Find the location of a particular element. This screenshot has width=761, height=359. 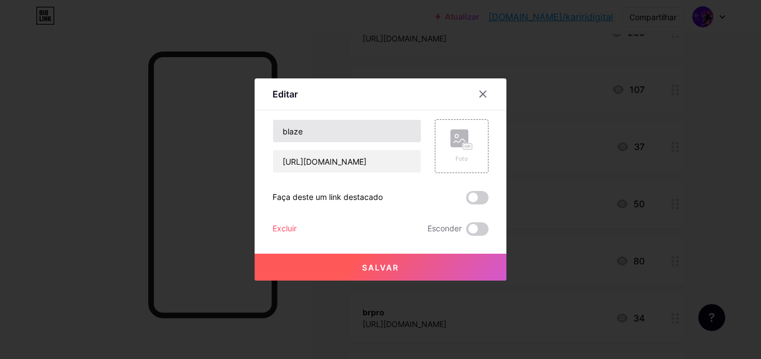

font: Foto is located at coordinates (462, 158).